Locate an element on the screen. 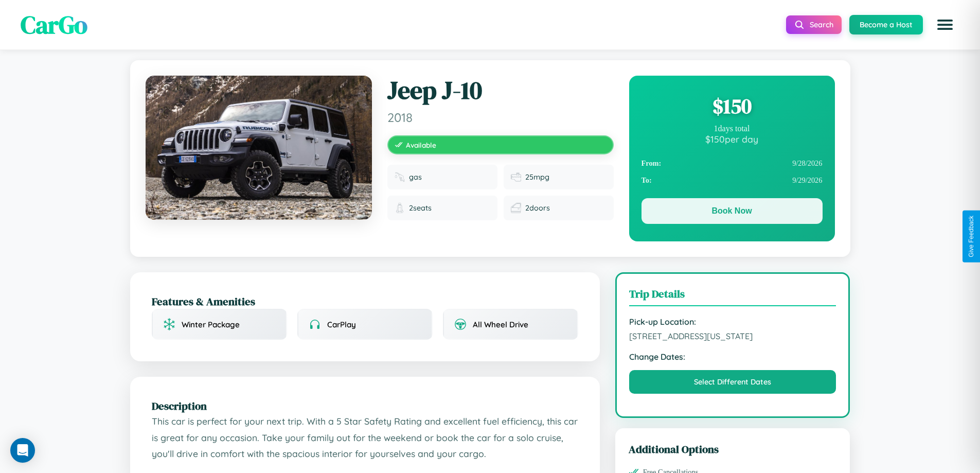  div: Open Intercom Messenger is located at coordinates (23, 450).